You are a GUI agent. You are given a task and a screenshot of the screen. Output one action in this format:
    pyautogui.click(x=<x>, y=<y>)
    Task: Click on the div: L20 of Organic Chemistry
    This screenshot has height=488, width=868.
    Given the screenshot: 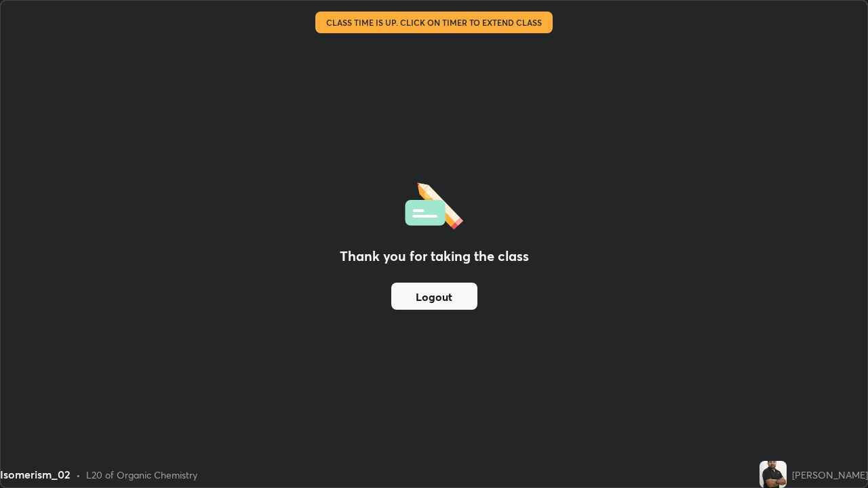 What is the action you would take?
    pyautogui.click(x=142, y=475)
    